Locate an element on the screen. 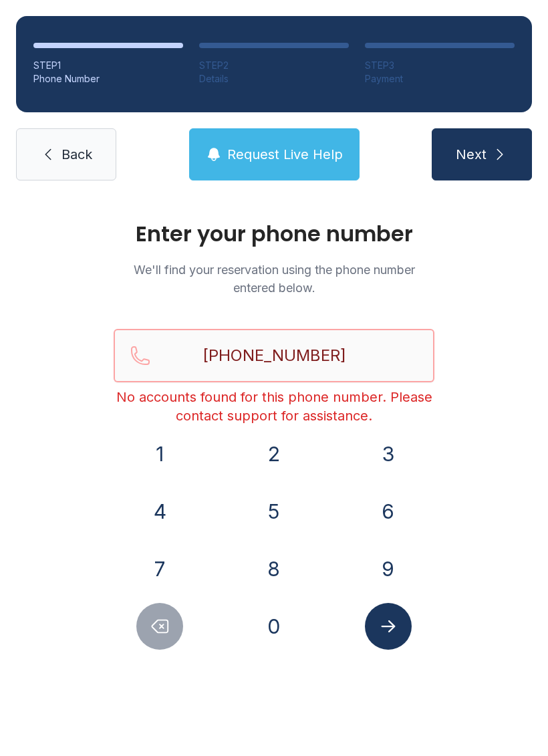 This screenshot has height=756, width=548. button: 3 is located at coordinates (389, 454).